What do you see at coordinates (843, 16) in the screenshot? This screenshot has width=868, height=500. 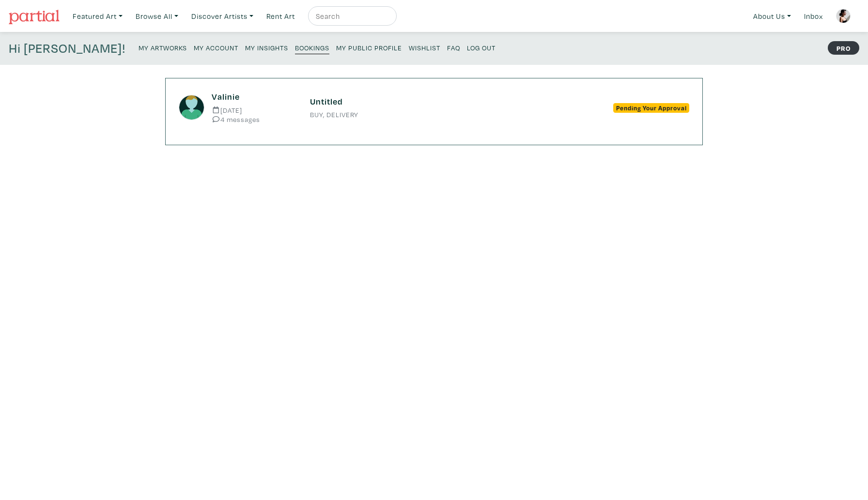 I see `img: phpThumb.php` at bounding box center [843, 16].